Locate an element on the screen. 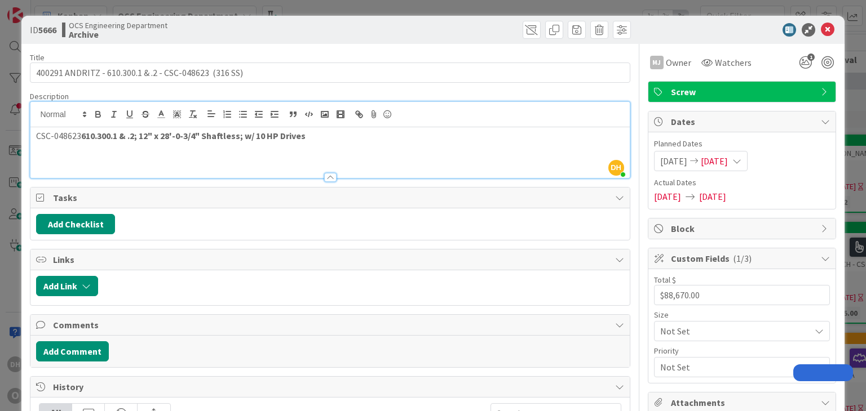 The image size is (866, 411). span: Custom Fields is located at coordinates (743, 259).